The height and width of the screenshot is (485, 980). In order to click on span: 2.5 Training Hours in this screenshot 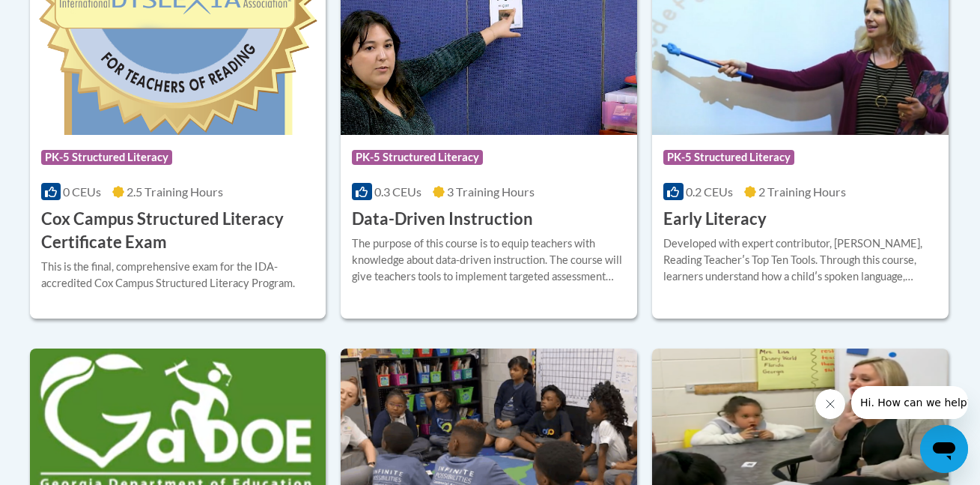, I will do `click(175, 191)`.